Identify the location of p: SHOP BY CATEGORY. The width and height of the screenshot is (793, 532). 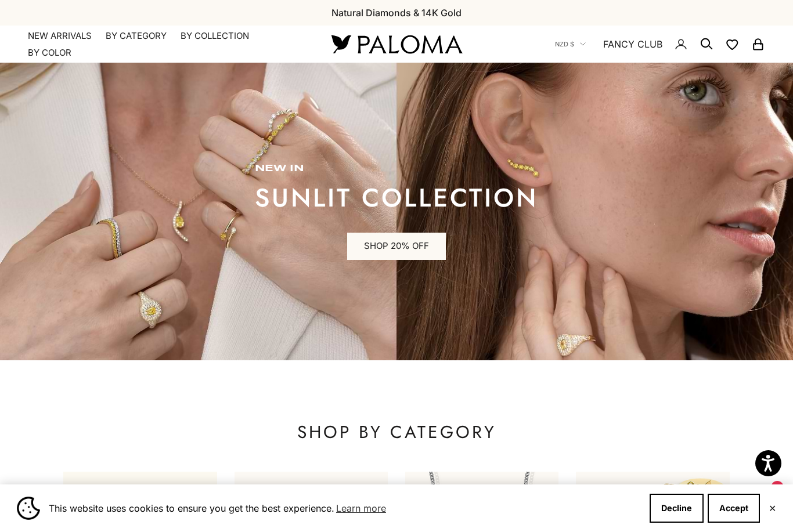
(396, 432).